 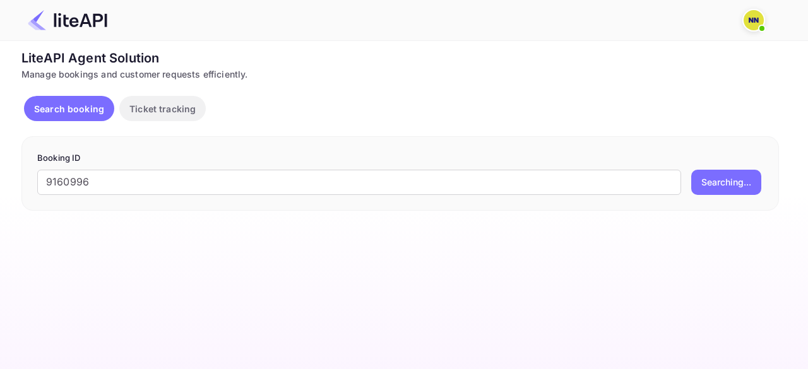 What do you see at coordinates (162, 109) in the screenshot?
I see `p: Ticket tracking` at bounding box center [162, 109].